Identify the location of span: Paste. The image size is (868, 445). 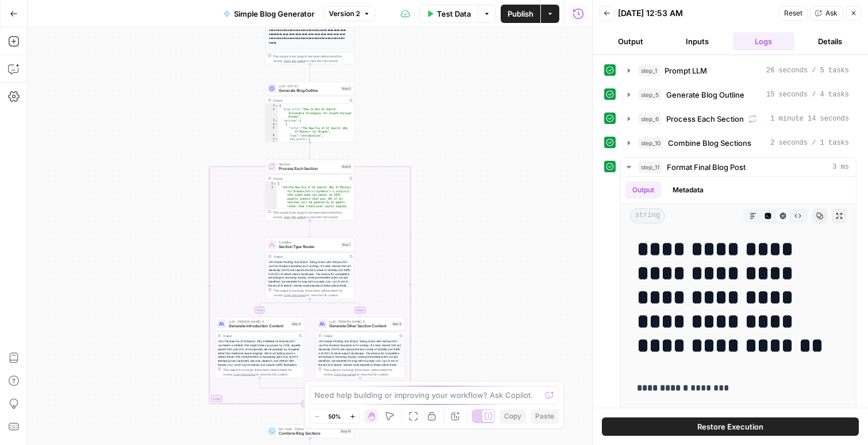
(544, 416).